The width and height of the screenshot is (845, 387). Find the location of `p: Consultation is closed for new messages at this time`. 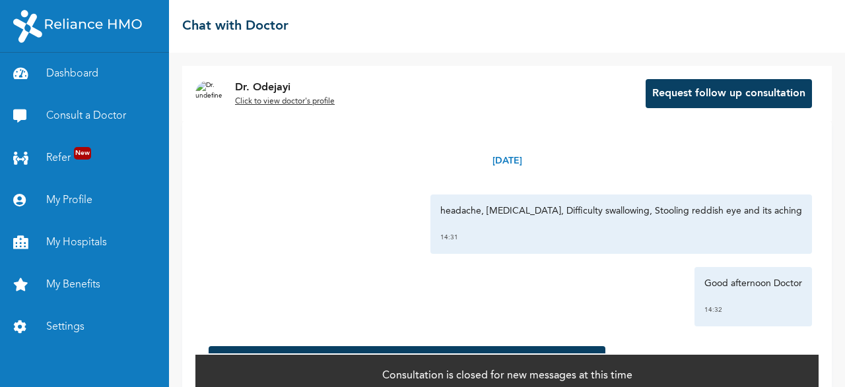

p: Consultation is closed for new messages at this time is located at coordinates (507, 376).